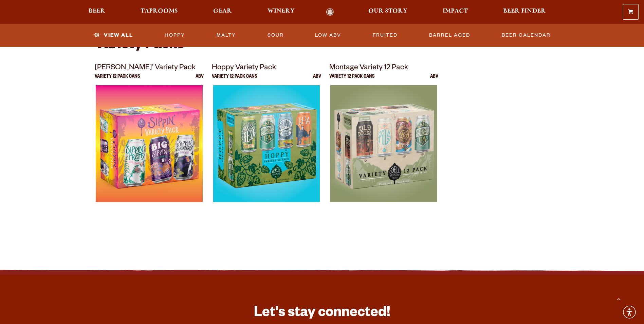  What do you see at coordinates (328, 35) in the screenshot?
I see `a: Low ABV` at bounding box center [328, 35].